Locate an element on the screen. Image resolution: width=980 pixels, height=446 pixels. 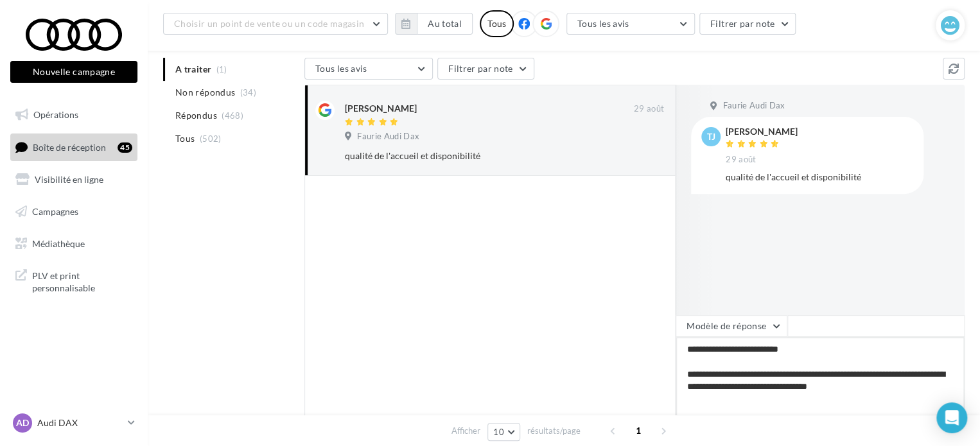
a: Médiathèque is located at coordinates (74, 244).